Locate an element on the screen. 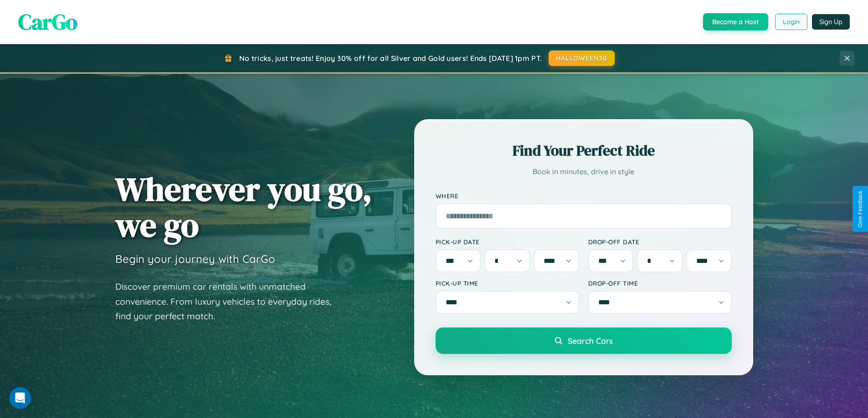 This screenshot has width=868, height=418. button: HALLOWEEN30 is located at coordinates (581, 58).